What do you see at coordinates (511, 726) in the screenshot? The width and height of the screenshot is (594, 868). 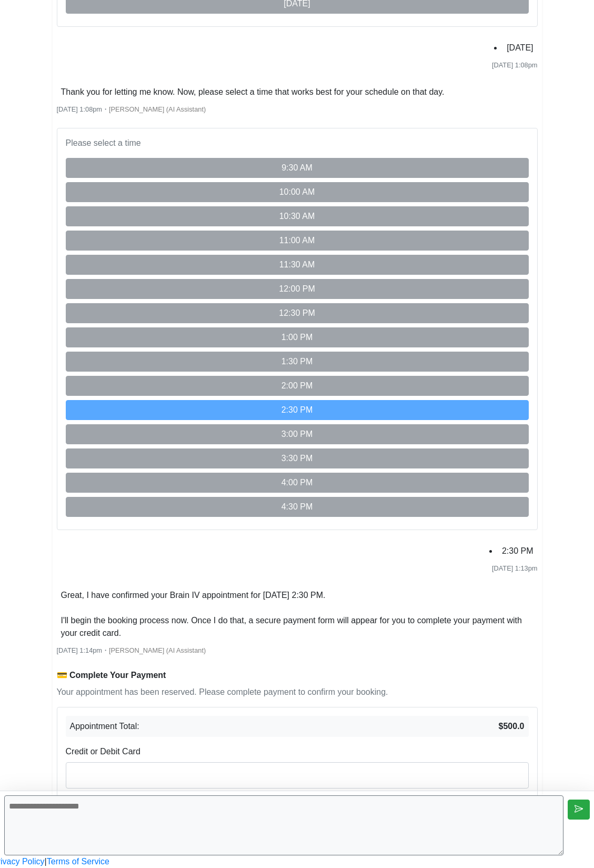 I see `strong: $500.0` at bounding box center [511, 726].